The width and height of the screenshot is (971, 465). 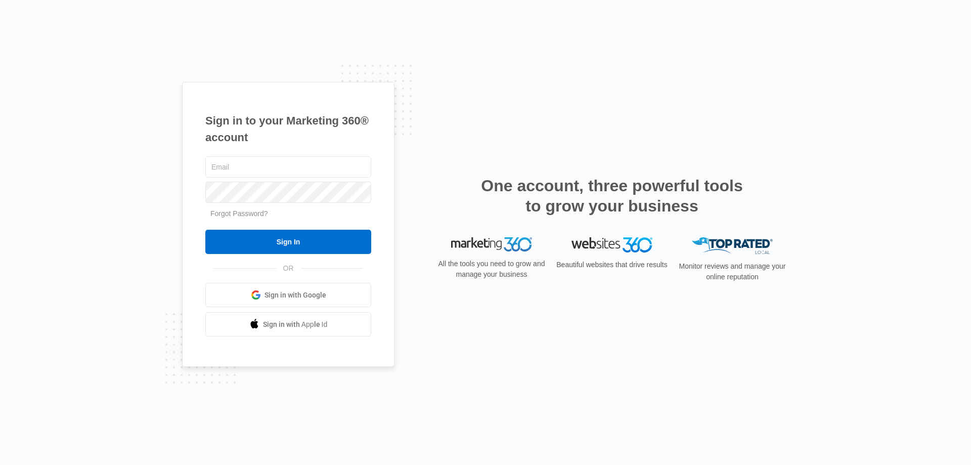 I want to click on a: Forgot Password?, so click(x=239, y=213).